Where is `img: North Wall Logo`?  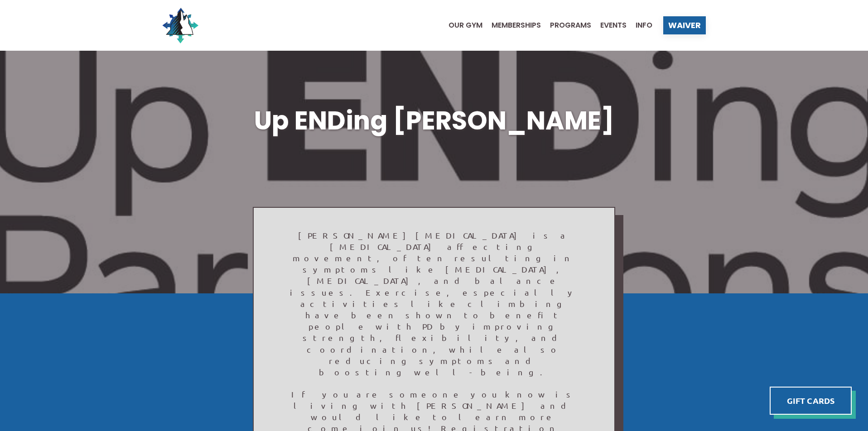 img: North Wall Logo is located at coordinates (180, 25).